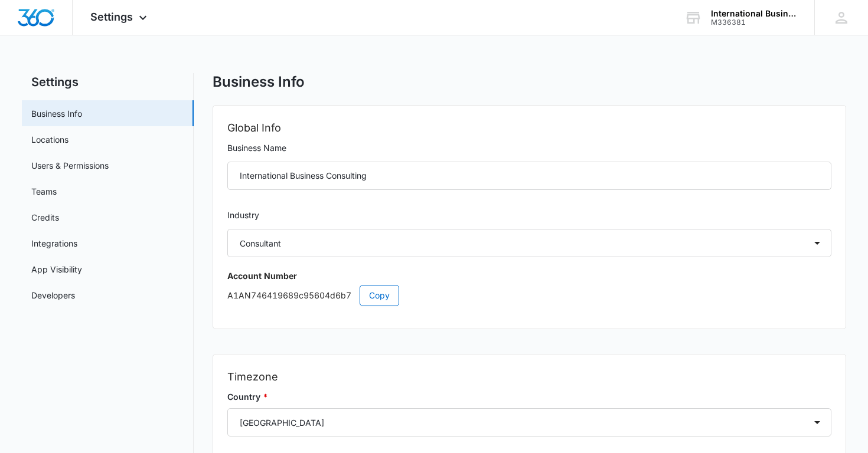 Image resolution: width=868 pixels, height=453 pixels. I want to click on span: Copy, so click(379, 295).